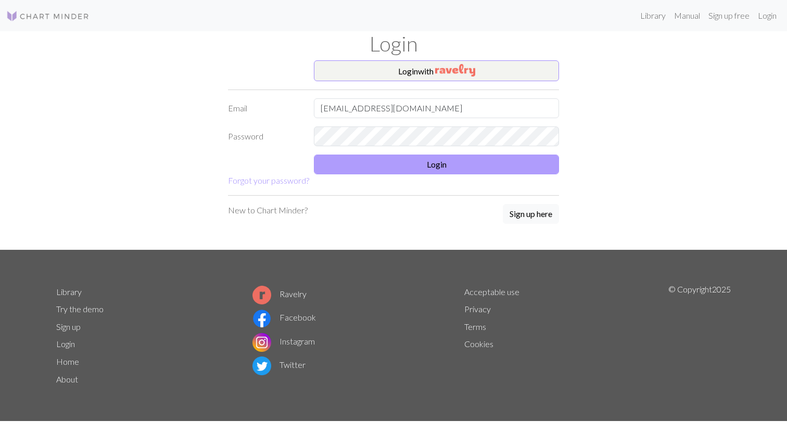  Describe the element at coordinates (531, 214) in the screenshot. I see `button: Sign up here` at that location.